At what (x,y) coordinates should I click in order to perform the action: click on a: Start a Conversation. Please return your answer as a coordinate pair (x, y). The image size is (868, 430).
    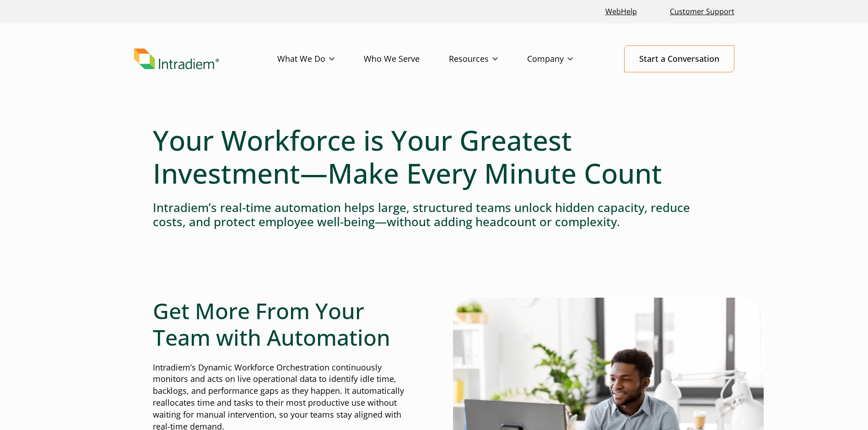
    Looking at the image, I should click on (679, 59).